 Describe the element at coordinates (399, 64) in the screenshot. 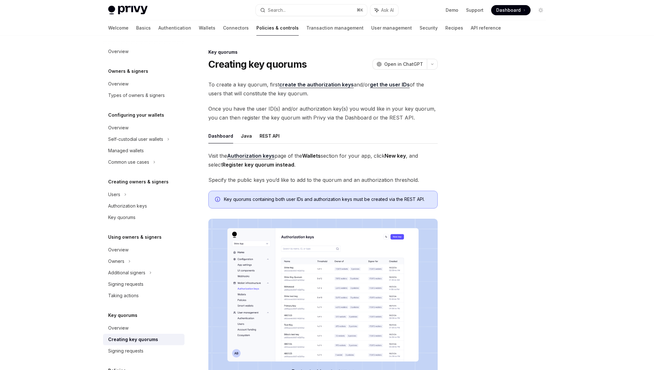

I see `button: Open in ChatGPT` at that location.